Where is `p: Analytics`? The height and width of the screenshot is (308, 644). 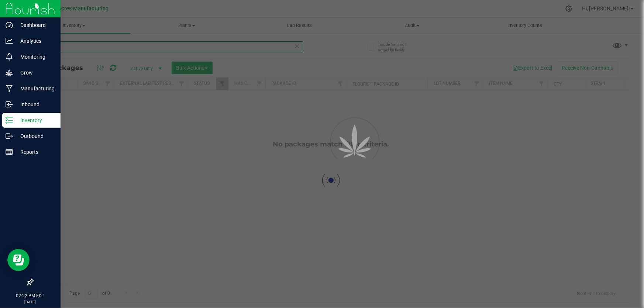 p: Analytics is located at coordinates (35, 41).